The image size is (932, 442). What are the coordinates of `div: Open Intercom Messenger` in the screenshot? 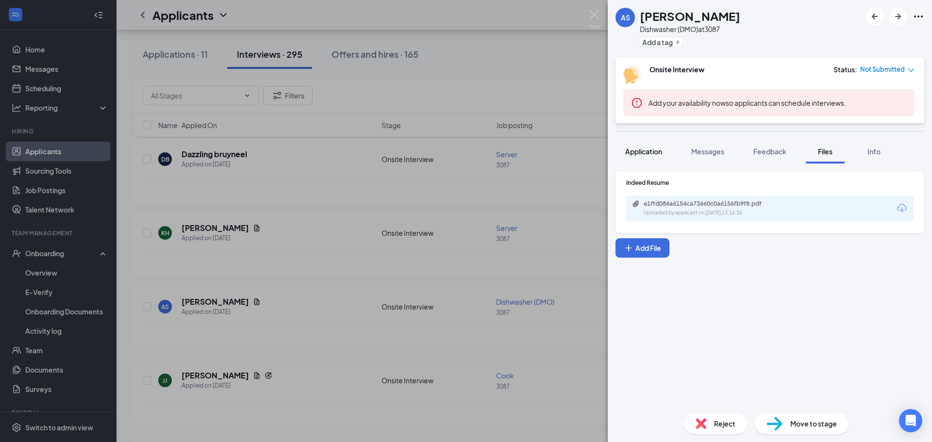 It's located at (911, 421).